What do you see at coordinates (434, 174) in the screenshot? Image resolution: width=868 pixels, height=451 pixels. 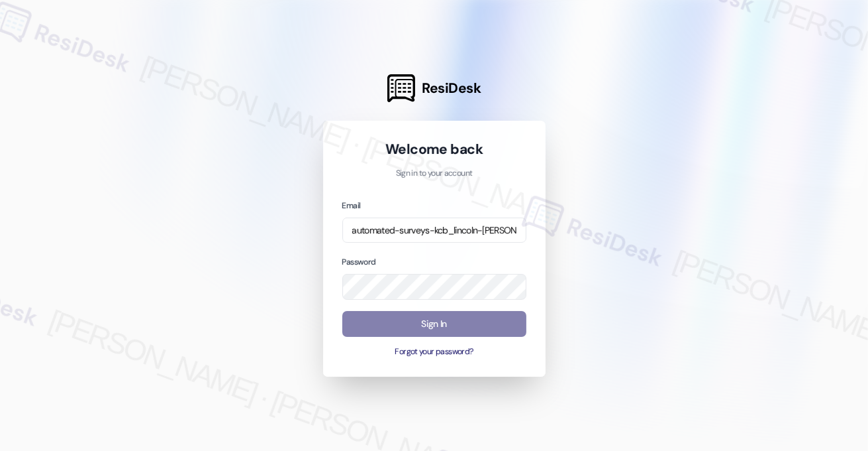 I see `p: Sign in to your account` at bounding box center [434, 174].